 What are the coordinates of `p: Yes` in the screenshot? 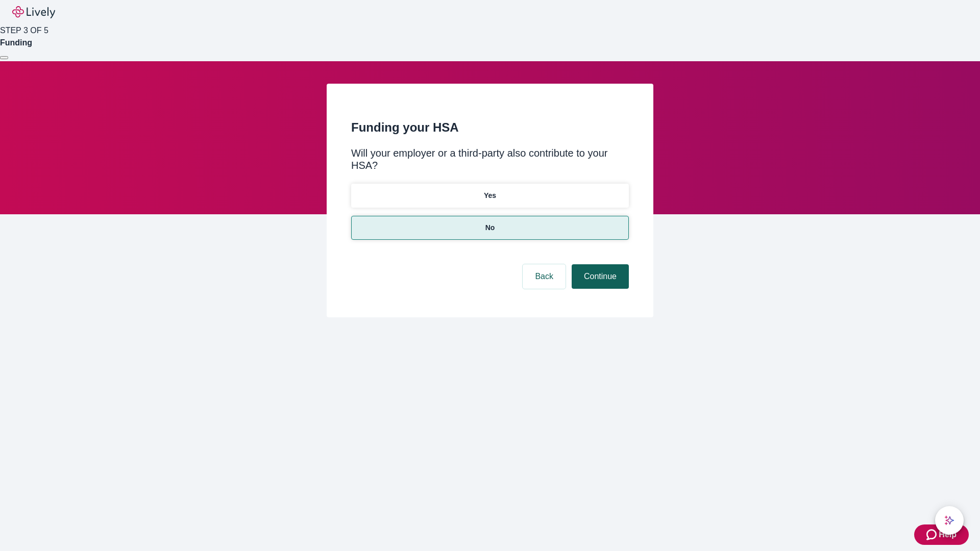 It's located at (490, 196).